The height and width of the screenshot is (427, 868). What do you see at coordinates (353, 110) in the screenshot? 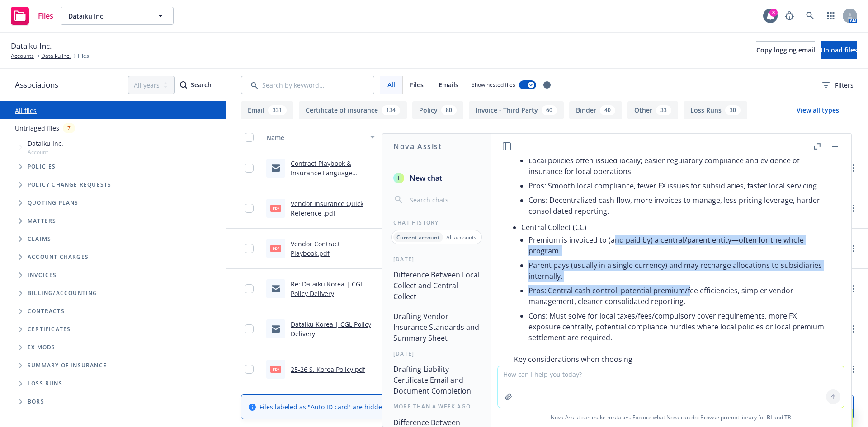
I see `button: Certificate of insurance` at bounding box center [353, 110].